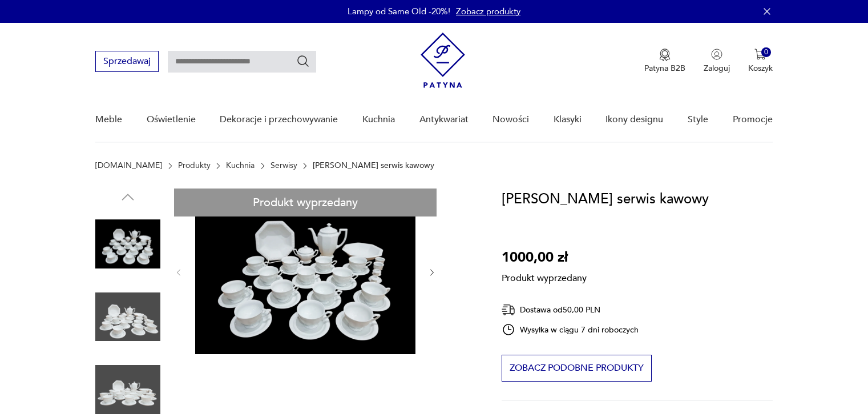  Describe the element at coordinates (567, 119) in the screenshot. I see `a: Klasyki` at that location.